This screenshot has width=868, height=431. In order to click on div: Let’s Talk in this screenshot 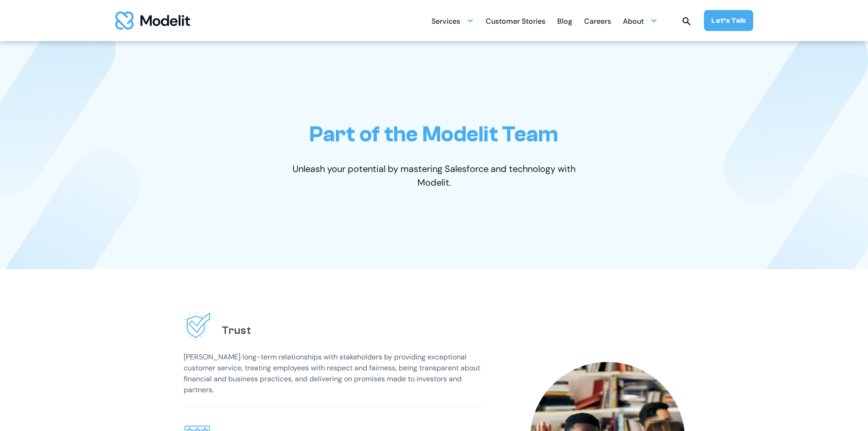, I will do `click(728, 20)`.